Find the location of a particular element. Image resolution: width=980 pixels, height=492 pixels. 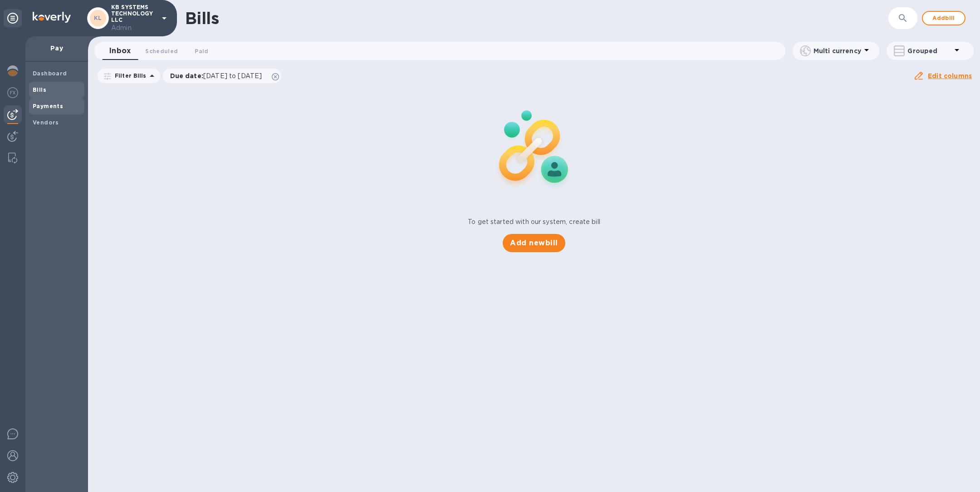

p: To get started with our system, create bill is located at coordinates (535, 221).